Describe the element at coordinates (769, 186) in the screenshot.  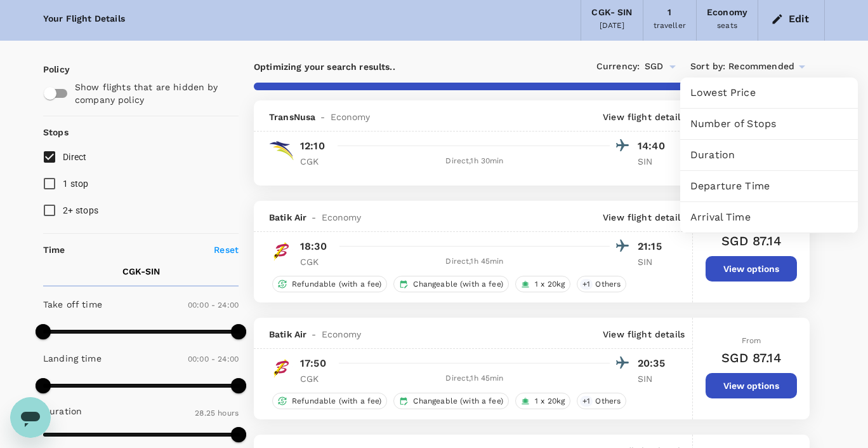
I see `span: Departure Time` at that location.